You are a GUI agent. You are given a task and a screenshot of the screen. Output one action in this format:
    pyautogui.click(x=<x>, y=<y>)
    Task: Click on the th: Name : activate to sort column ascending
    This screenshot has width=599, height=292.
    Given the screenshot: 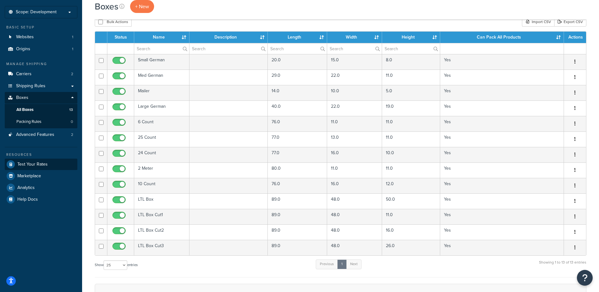 What is the action you would take?
    pyautogui.click(x=162, y=37)
    